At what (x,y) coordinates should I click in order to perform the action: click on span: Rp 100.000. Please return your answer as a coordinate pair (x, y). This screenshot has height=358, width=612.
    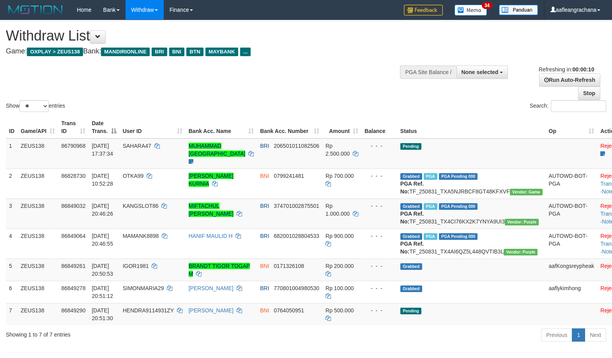
    Looking at the image, I should click on (339, 288).